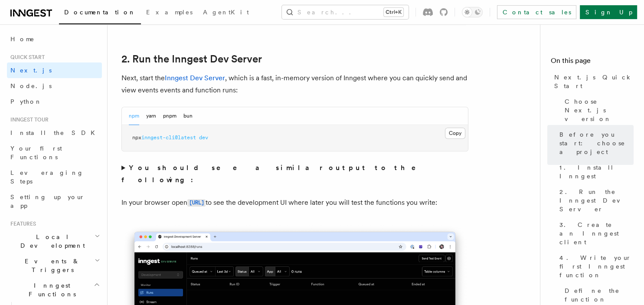  What do you see at coordinates (599, 295) in the screenshot?
I see `span: Define the function` at bounding box center [599, 295].